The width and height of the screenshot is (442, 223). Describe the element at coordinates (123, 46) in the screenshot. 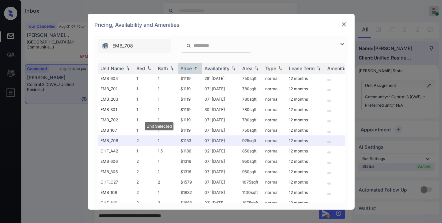

I see `span: EMB_708` at that location.